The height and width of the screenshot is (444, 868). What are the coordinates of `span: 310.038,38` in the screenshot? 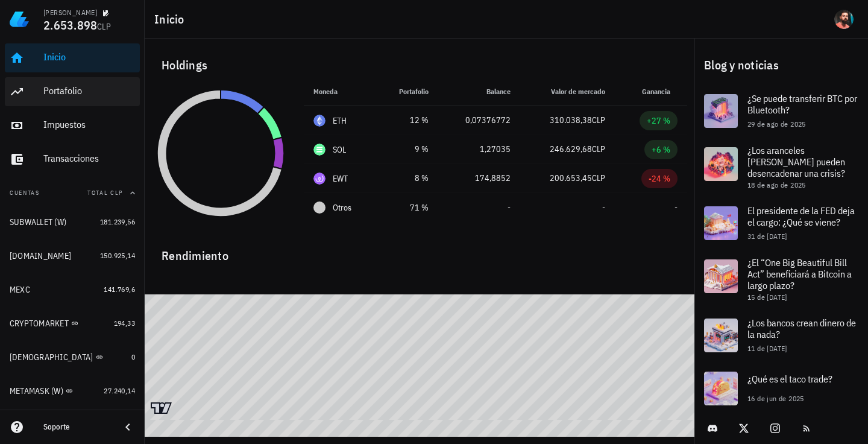 It's located at (571, 120).